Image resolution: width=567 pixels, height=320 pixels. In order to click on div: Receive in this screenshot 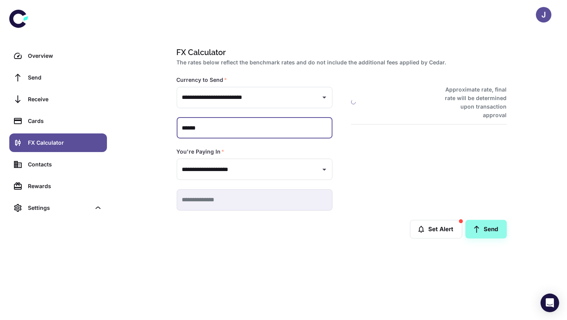, I will do `click(65, 99)`.